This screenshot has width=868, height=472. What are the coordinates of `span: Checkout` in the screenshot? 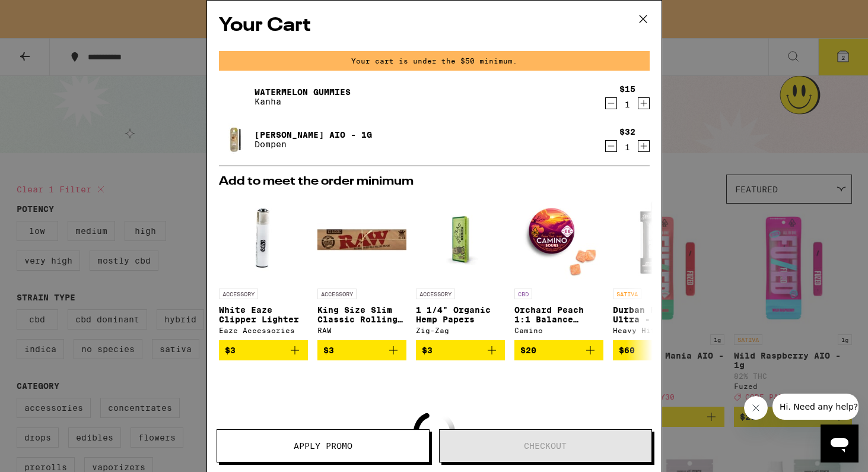 It's located at (545, 446).